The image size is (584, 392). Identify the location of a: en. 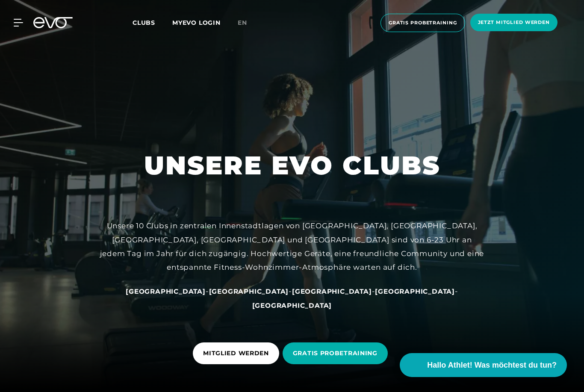
(248, 23).